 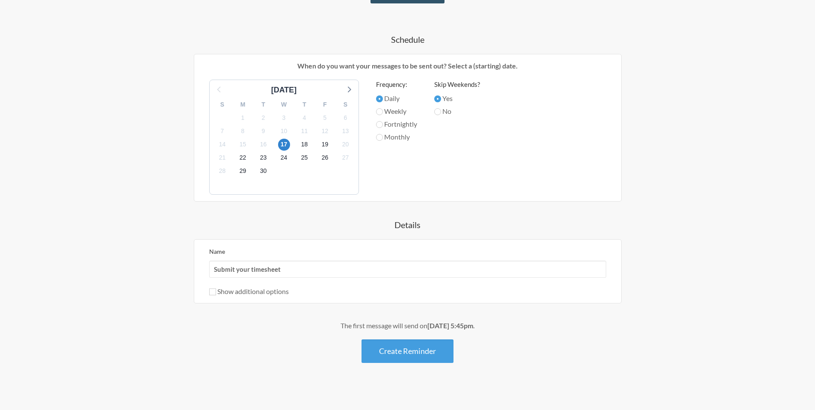 What do you see at coordinates (408, 269) in the screenshot?
I see `input: We suggest a 2 to 4 word name` at bounding box center [408, 269].